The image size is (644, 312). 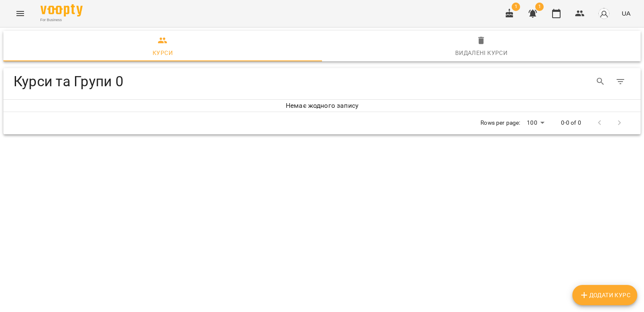 I want to click on img: avatar_s.png, so click(x=605, y=13).